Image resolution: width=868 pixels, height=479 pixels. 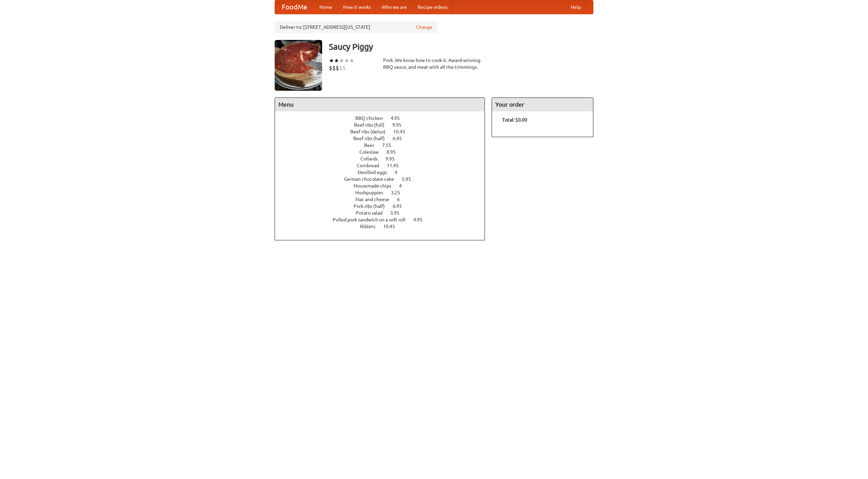 I want to click on a: Help, so click(x=576, y=8).